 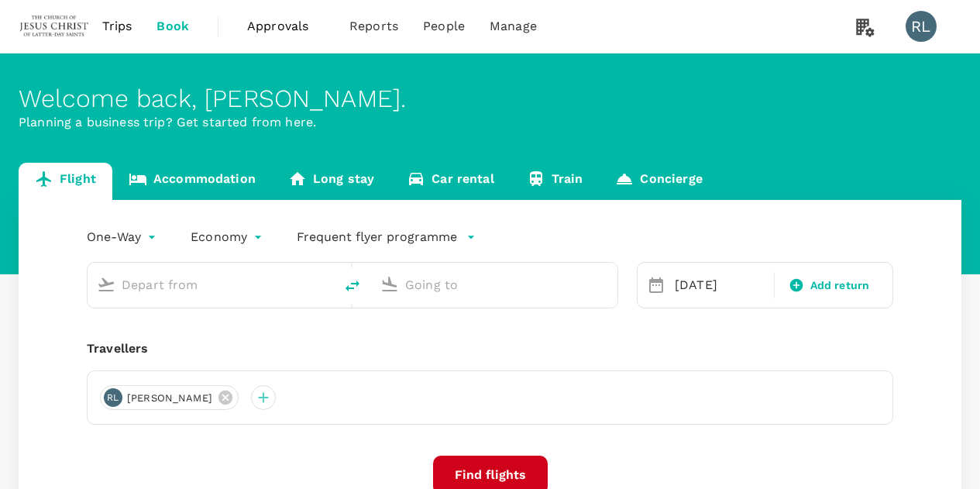 I want to click on p: Frequent flyer programme, so click(x=376, y=237).